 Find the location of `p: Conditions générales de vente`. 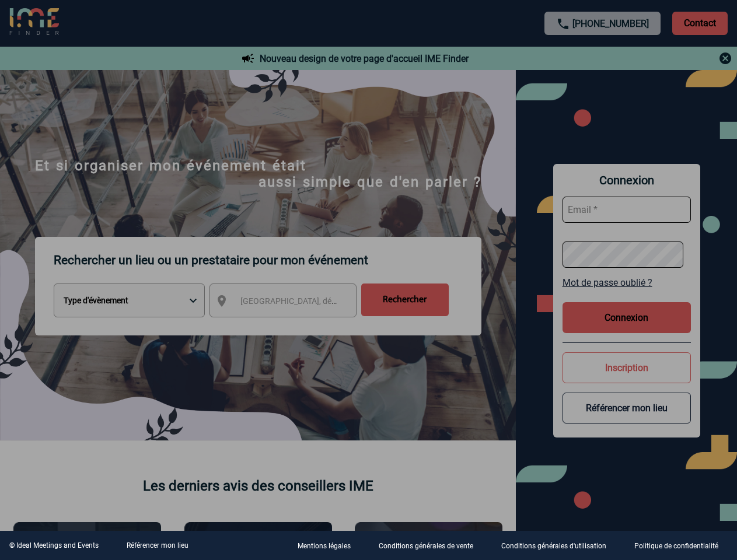

p: Conditions générales de vente is located at coordinates (426, 547).